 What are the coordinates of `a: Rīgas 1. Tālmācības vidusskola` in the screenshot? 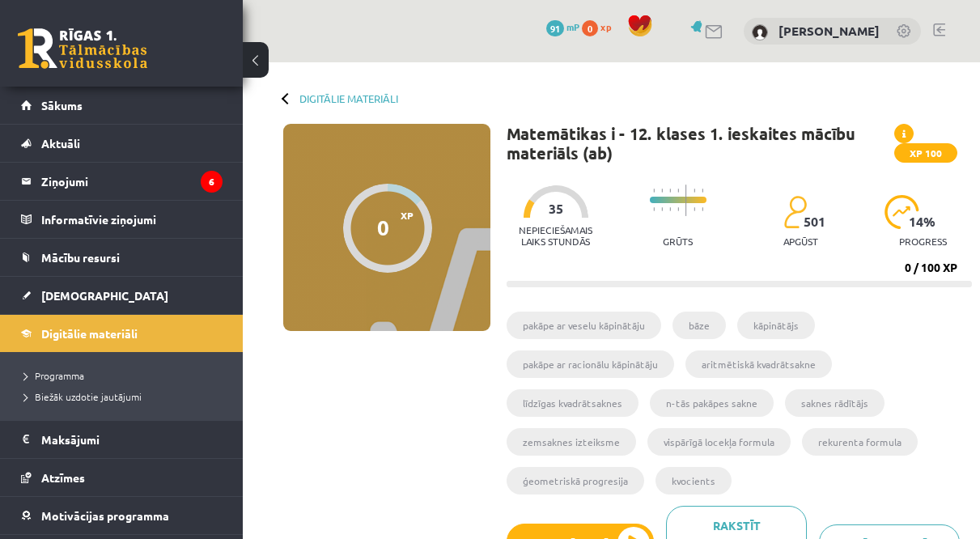 It's located at (82, 48).